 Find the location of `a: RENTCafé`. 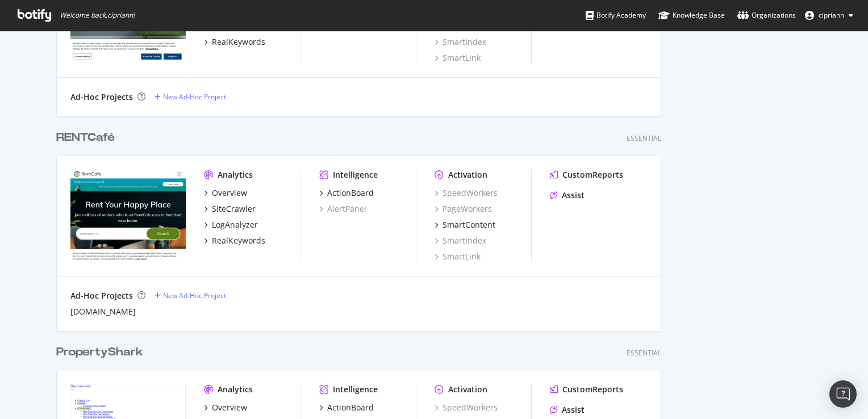

a: RENTCafé is located at coordinates (87, 137).